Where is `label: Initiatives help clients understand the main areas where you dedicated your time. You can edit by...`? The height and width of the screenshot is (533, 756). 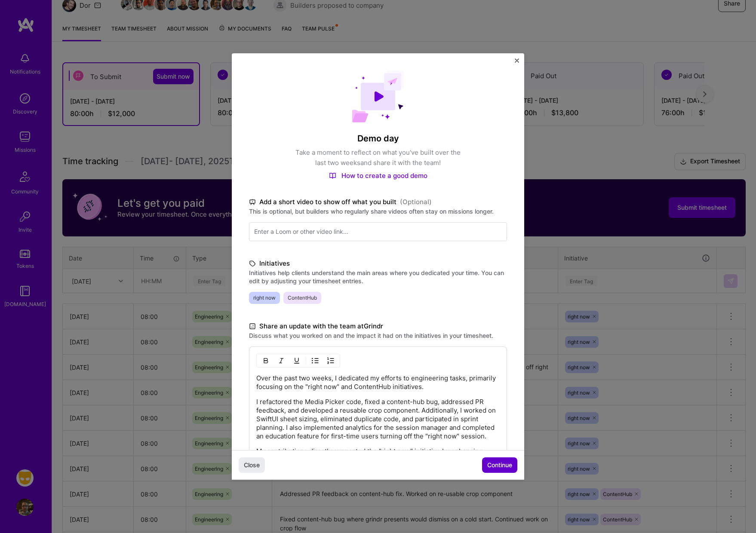 label: Initiatives help clients understand the main areas where you dedicated your time. You can edit by... is located at coordinates (378, 277).